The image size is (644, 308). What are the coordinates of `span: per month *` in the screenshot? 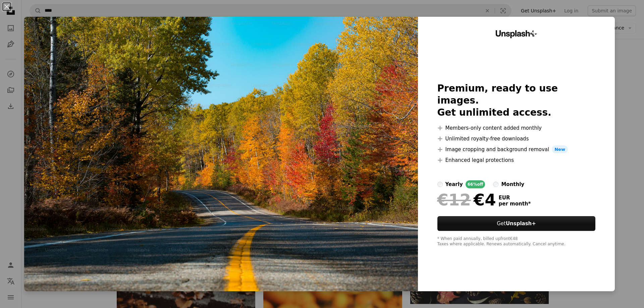 It's located at (515, 204).